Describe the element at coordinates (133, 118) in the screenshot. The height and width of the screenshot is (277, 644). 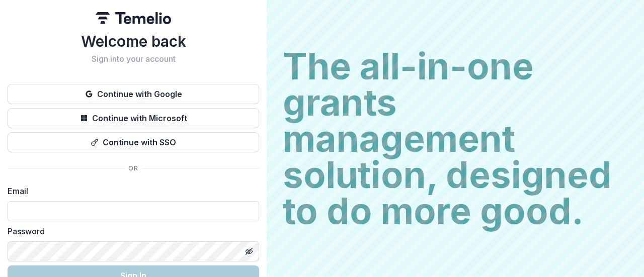
I see `button: Continue with Microsoft` at that location.